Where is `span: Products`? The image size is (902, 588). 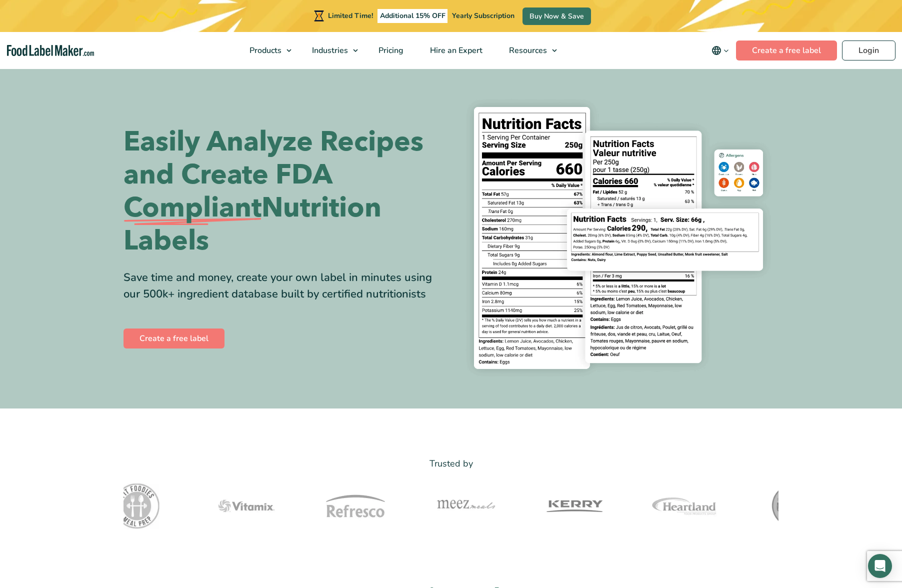 span: Products is located at coordinates (264, 50).